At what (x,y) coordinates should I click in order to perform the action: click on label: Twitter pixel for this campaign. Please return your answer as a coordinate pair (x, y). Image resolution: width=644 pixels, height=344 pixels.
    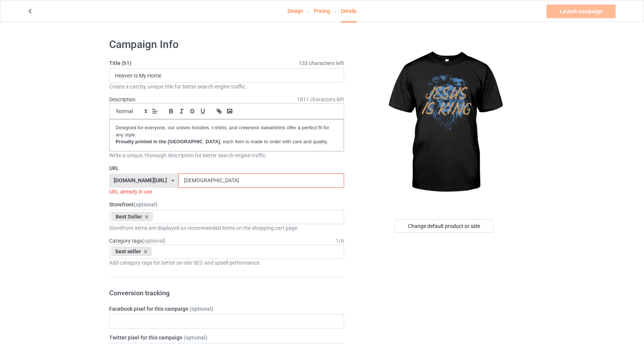
    Looking at the image, I should click on (227, 337).